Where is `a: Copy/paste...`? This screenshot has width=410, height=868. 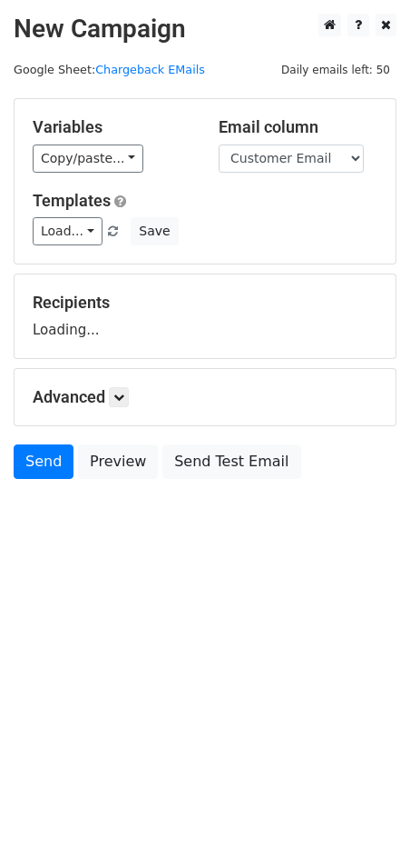
a: Copy/paste... is located at coordinates (88, 158).